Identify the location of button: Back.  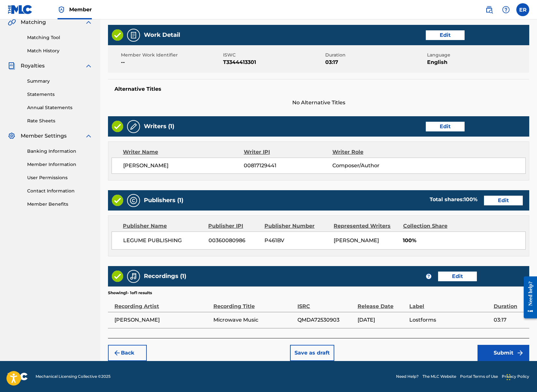
(127, 353).